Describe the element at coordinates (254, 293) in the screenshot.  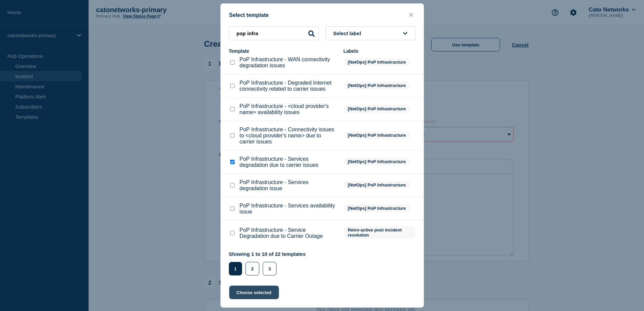
I see `button: Choose selected` at that location.